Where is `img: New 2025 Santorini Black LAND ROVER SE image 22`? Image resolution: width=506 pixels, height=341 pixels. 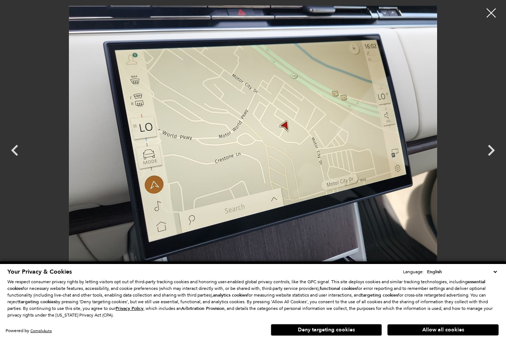
img: New 2025 Santorini Black LAND ROVER SE image 22 is located at coordinates (253, 144).